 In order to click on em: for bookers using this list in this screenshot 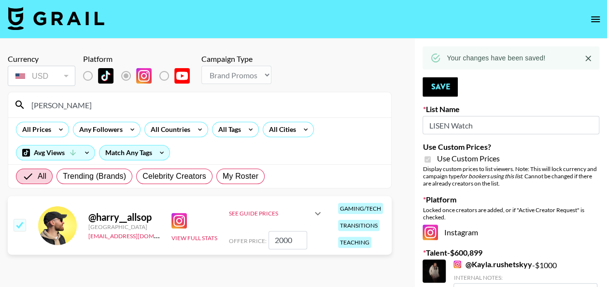, I will do `click(490, 176)`.